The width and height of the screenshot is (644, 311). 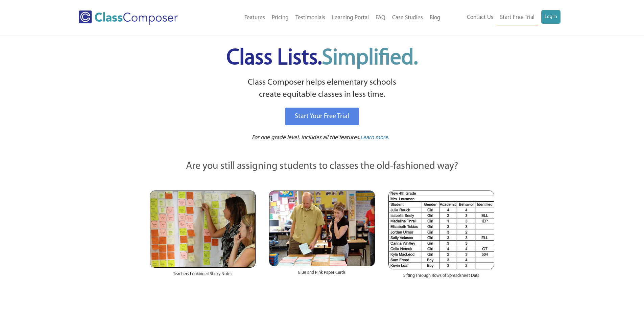 What do you see at coordinates (441, 230) in the screenshot?
I see `img: Spreadsheets` at bounding box center [441, 230].